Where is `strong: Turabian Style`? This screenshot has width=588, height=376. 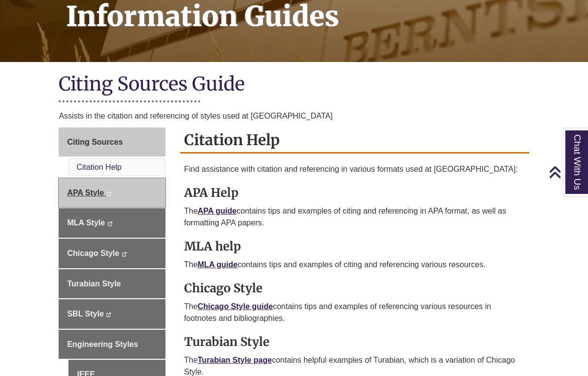 strong: Turabian Style is located at coordinates (227, 342).